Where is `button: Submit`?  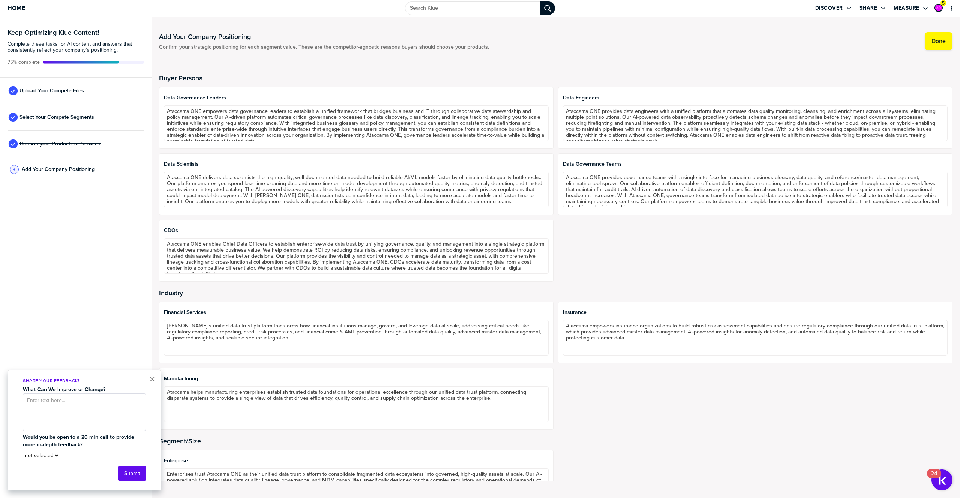 button: Submit is located at coordinates (132, 473).